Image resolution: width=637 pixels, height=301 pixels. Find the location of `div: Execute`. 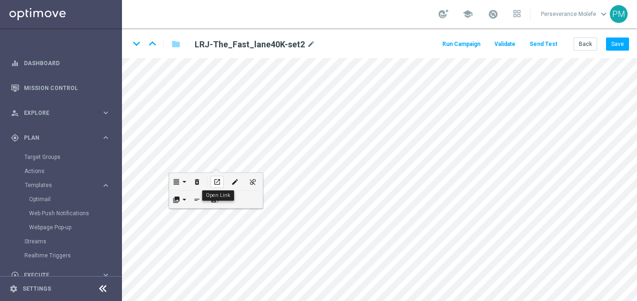

div: Execute is located at coordinates (56, 275).